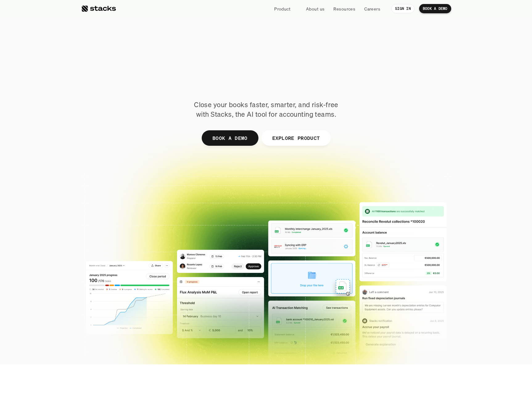 The height and width of the screenshot is (394, 532). I want to click on a: SIGN IN, so click(403, 9).